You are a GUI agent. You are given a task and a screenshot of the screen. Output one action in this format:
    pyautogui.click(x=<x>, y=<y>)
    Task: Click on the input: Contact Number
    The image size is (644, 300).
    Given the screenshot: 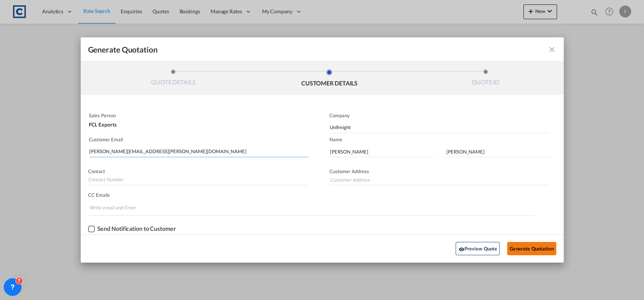 What is the action you would take?
    pyautogui.click(x=198, y=179)
    